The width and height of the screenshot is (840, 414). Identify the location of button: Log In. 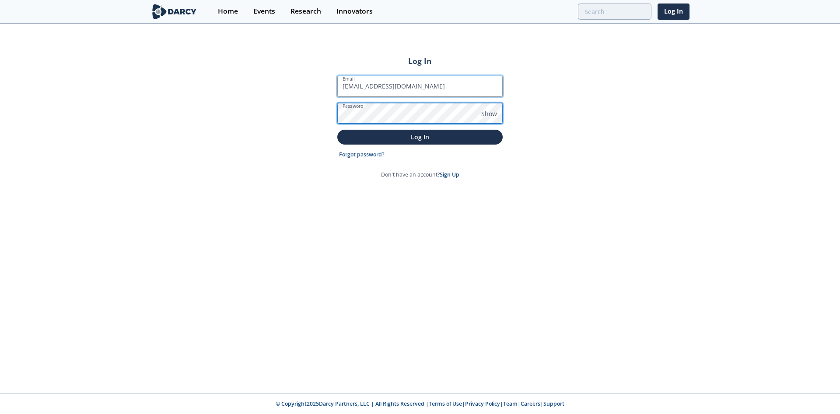
(420, 137).